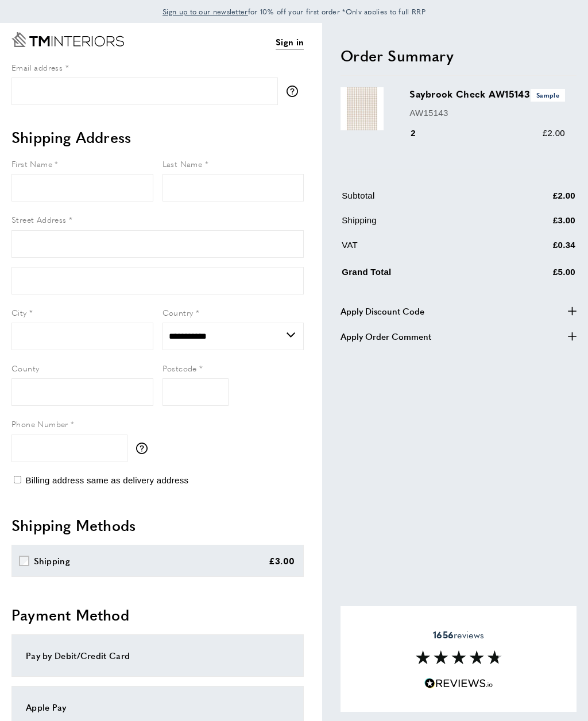  I want to click on span: for 10% off your first order *Only applies to full RRP, so click(294, 12).